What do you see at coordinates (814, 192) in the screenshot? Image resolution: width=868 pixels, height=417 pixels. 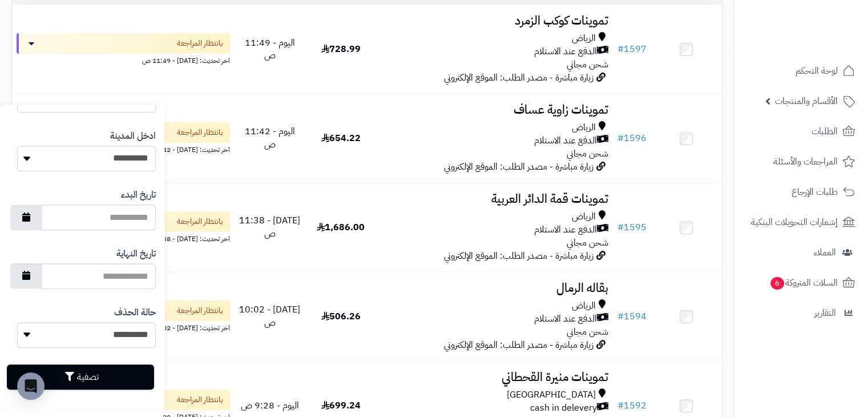 I see `span: طلبات الإرجاع` at bounding box center [814, 192].